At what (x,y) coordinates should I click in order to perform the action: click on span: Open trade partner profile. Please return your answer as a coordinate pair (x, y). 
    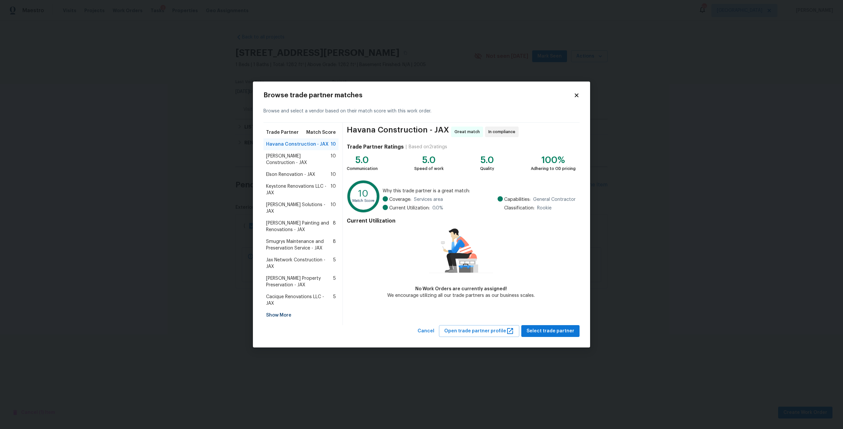
    Looking at the image, I should click on (479, 331).